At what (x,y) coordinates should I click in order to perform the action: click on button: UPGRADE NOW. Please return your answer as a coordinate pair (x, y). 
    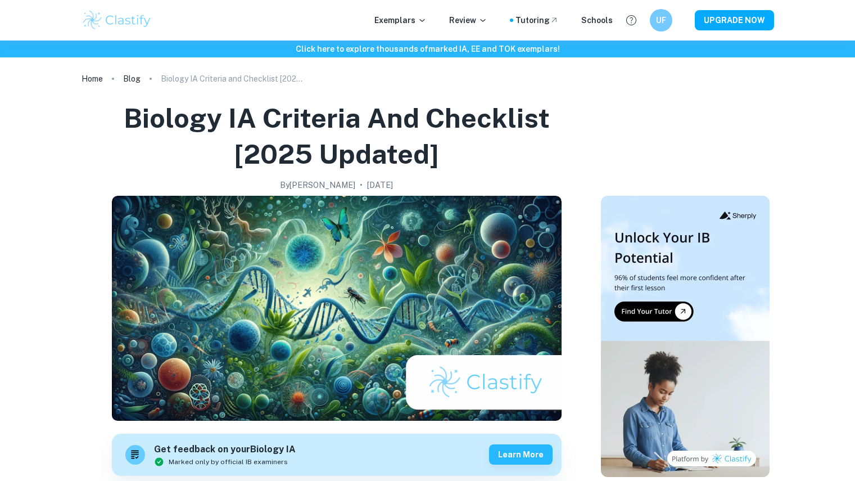
    Looking at the image, I should click on (734, 20).